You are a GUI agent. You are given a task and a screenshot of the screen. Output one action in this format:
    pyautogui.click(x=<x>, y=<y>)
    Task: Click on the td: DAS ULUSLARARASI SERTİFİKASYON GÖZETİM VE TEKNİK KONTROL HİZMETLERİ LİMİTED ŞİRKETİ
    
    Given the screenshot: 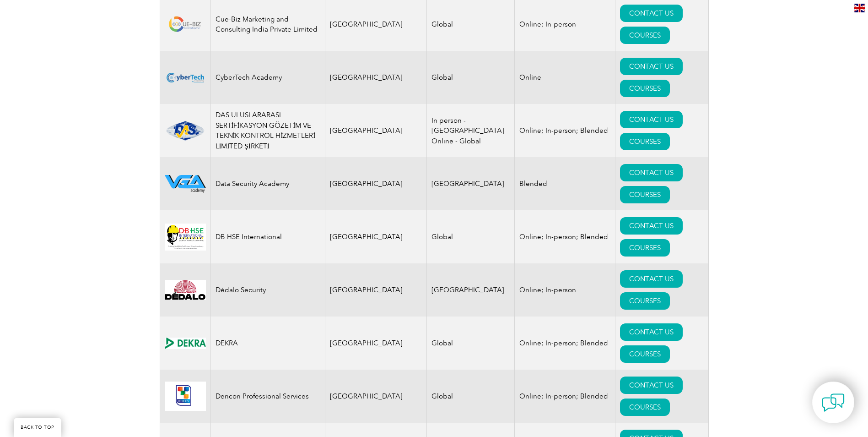 What is the action you would take?
    pyautogui.click(x=268, y=131)
    